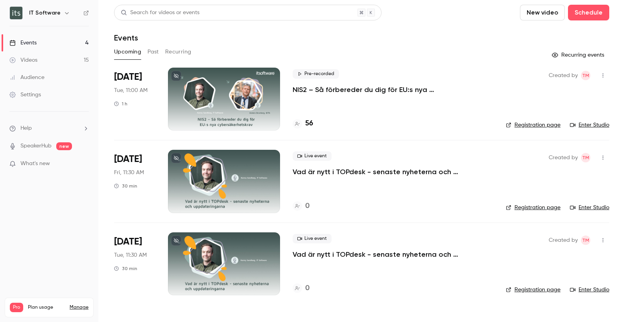 The image size is (625, 322). What do you see at coordinates (36, 146) in the screenshot?
I see `a: SpeakerHub` at bounding box center [36, 146].